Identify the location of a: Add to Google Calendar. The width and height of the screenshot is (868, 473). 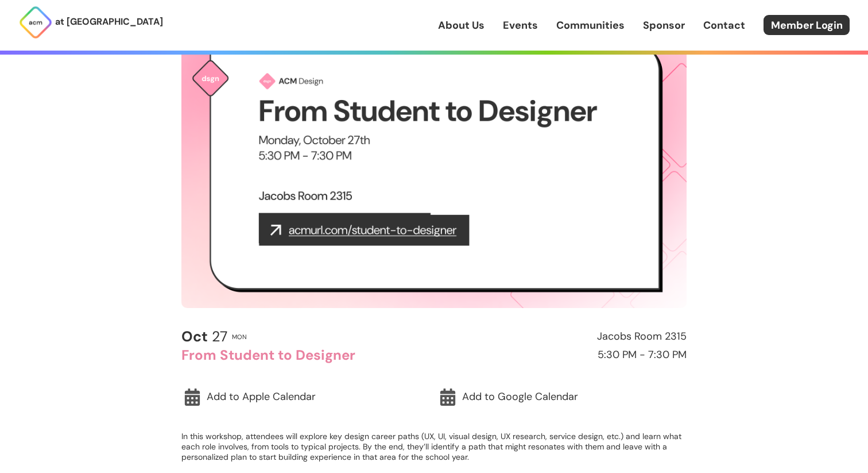
(562, 397).